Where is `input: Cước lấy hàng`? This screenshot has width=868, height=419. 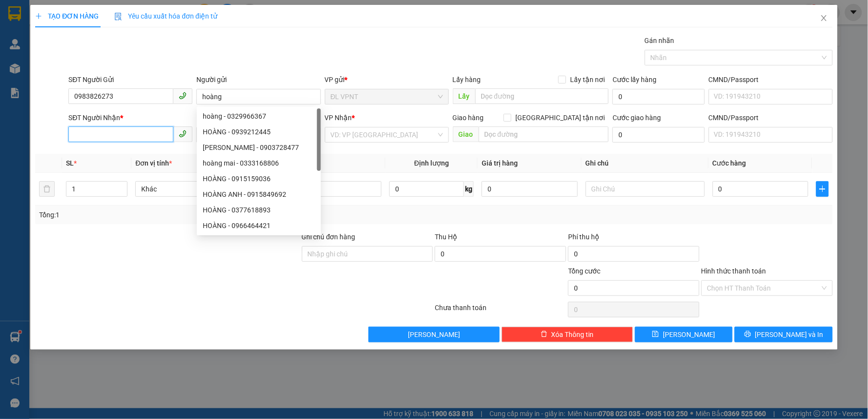 input: Cước lấy hàng is located at coordinates (659, 97).